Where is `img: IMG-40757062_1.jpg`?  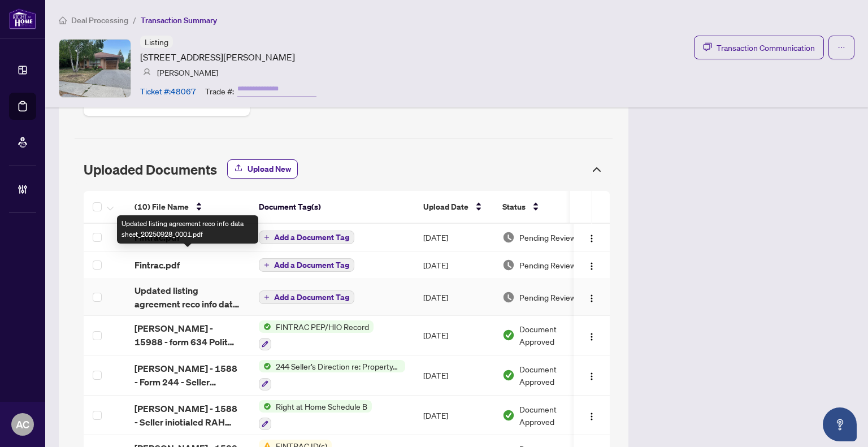
img: IMG-40757062_1.jpg is located at coordinates (95, 68).